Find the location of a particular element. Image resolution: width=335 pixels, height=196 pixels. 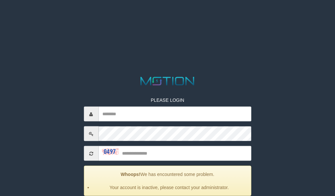

strong: Whoops! is located at coordinates (131, 174).